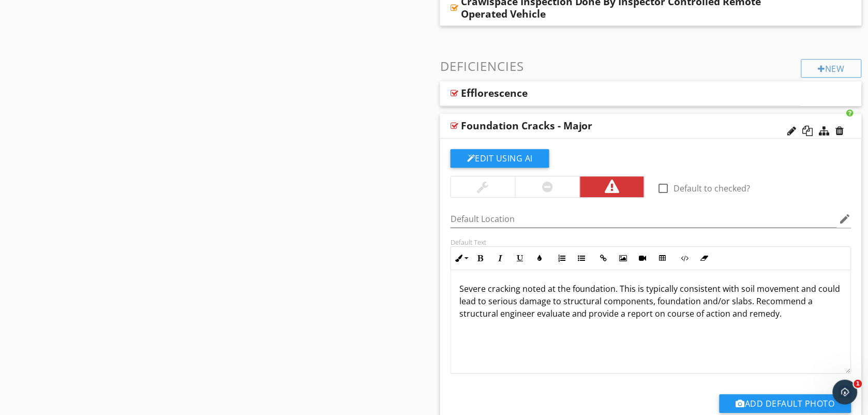  I want to click on button: Colors, so click(539, 258).